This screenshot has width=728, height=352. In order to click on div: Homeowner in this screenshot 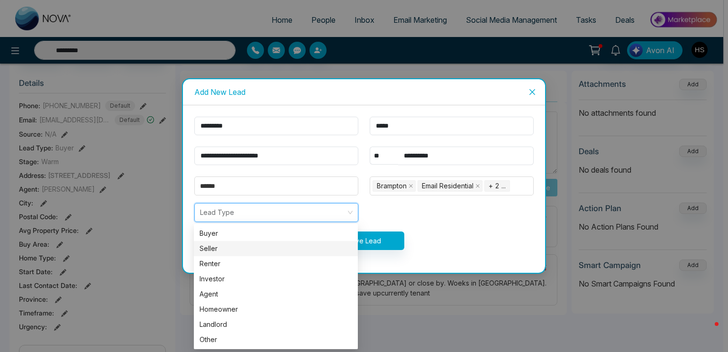, I will do `click(276, 309)`.